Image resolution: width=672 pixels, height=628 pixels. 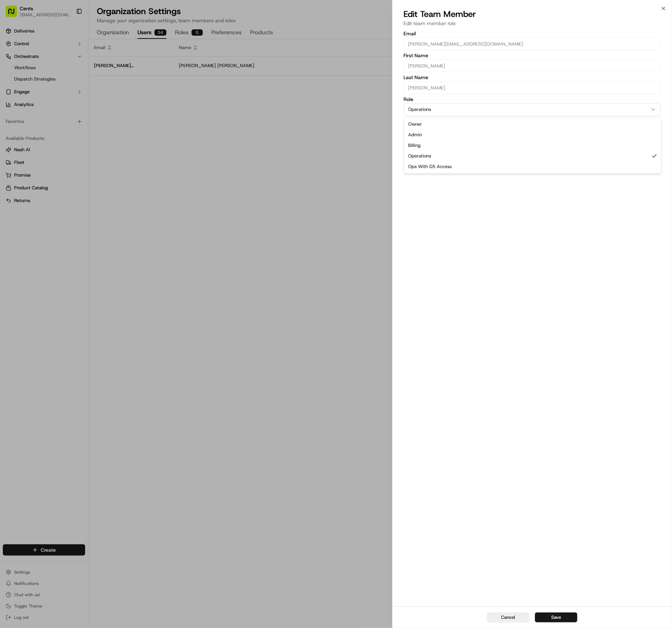 I want to click on button: See all, so click(x=119, y=94).